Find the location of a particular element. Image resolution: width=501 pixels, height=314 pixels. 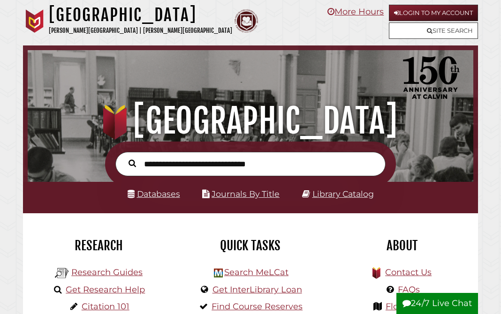

a: Site Search is located at coordinates (433, 30).